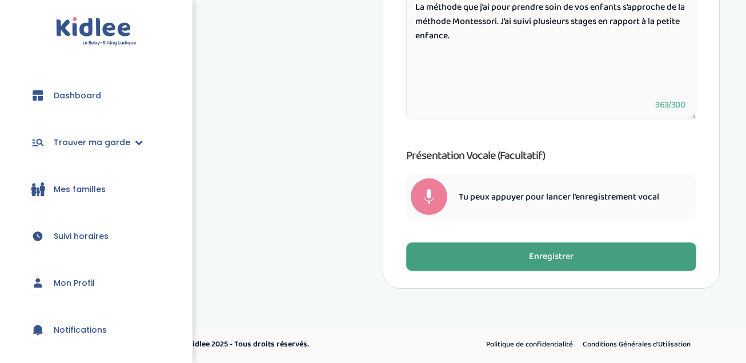  What do you see at coordinates (530, 345) in the screenshot?
I see `a: Politique de confidentialité` at bounding box center [530, 345].